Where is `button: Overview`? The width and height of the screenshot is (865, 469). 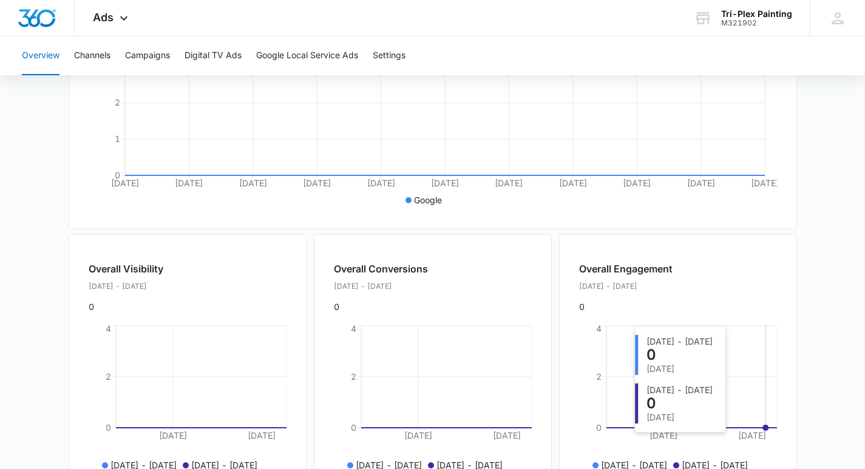
button: Overview is located at coordinates (41, 56).